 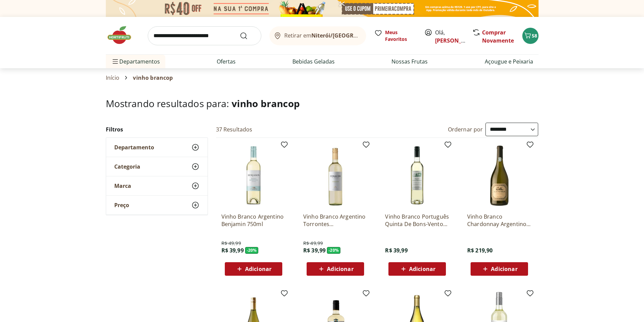 What do you see at coordinates (226, 61) in the screenshot?
I see `a: Ofertas` at bounding box center [226, 61].